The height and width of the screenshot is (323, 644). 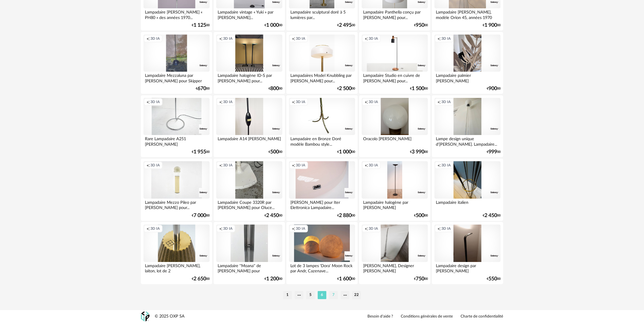 I want to click on span: 1 500, so click(x=418, y=88).